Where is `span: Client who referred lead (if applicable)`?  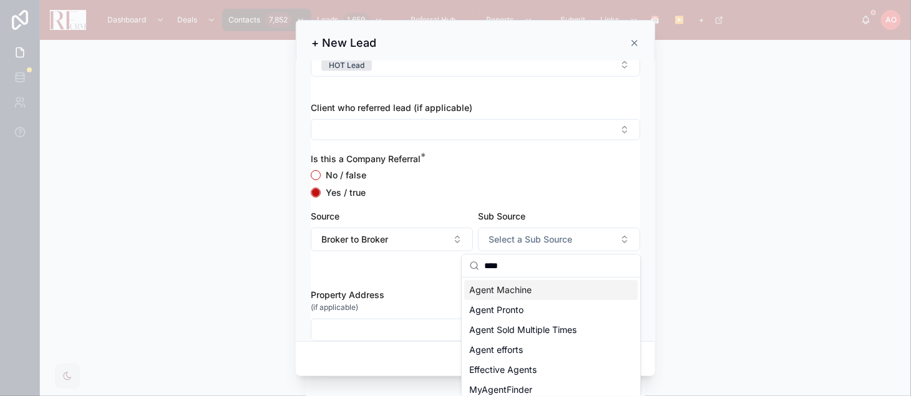
span: Client who referred lead (if applicable) is located at coordinates (391, 107).